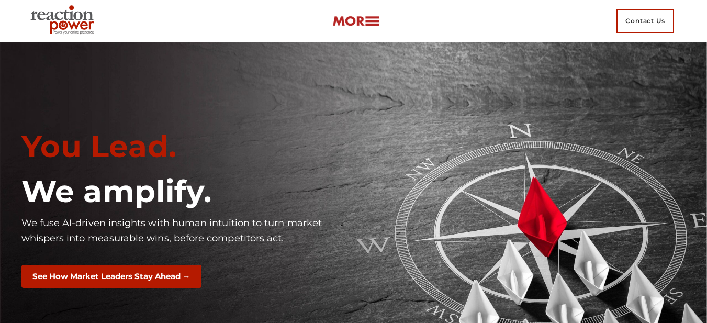 This screenshot has height=323, width=707. I want to click on button: See How Market Leaders Stay Ahead →, so click(111, 276).